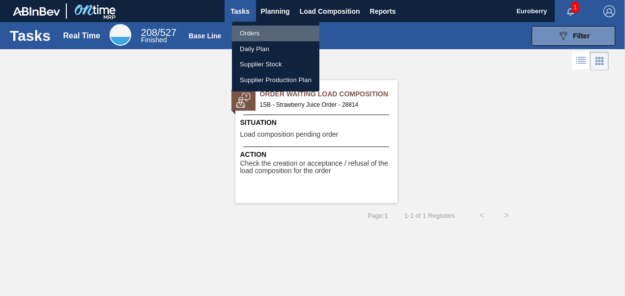  Describe the element at coordinates (276, 80) in the screenshot. I see `a: Supplier Production Plan` at that location.